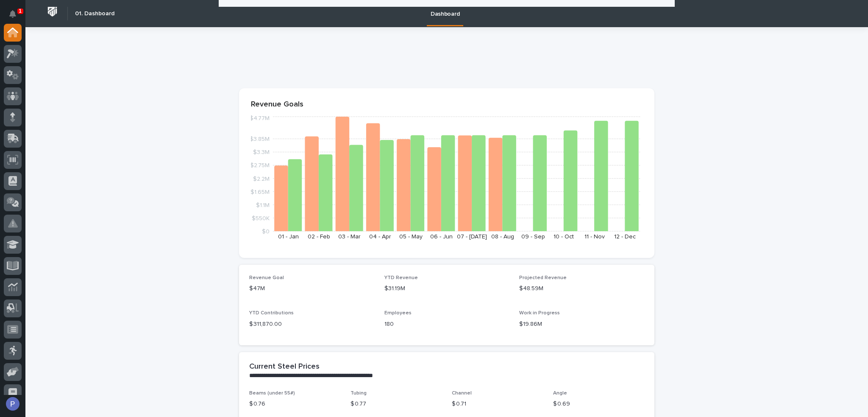 This screenshot has width=868, height=417. Describe the element at coordinates (564, 237) in the screenshot. I see `text: 10 - Oct` at that location.